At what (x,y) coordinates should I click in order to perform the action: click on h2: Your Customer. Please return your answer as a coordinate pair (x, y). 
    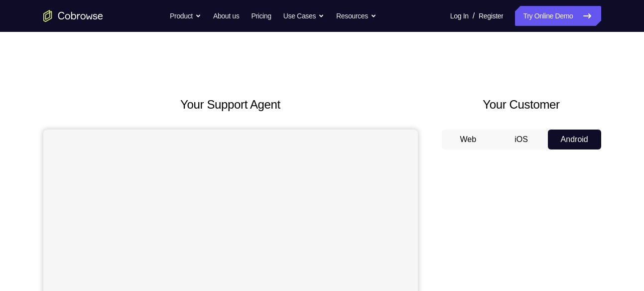
    Looking at the image, I should click on (522, 105).